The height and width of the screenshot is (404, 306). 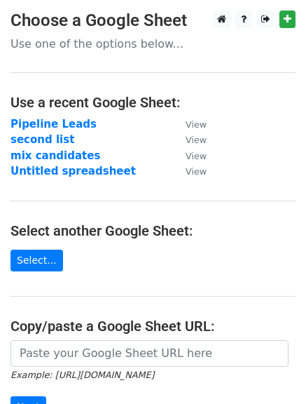 I want to click on h4: Use a recent Google Sheet:, so click(x=153, y=102).